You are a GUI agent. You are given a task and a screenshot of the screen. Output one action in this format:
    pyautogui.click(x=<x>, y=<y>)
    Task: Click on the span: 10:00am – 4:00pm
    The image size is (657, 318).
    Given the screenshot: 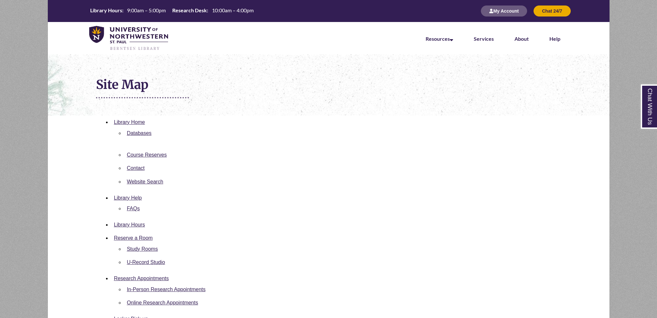 What is the action you would take?
    pyautogui.click(x=233, y=10)
    